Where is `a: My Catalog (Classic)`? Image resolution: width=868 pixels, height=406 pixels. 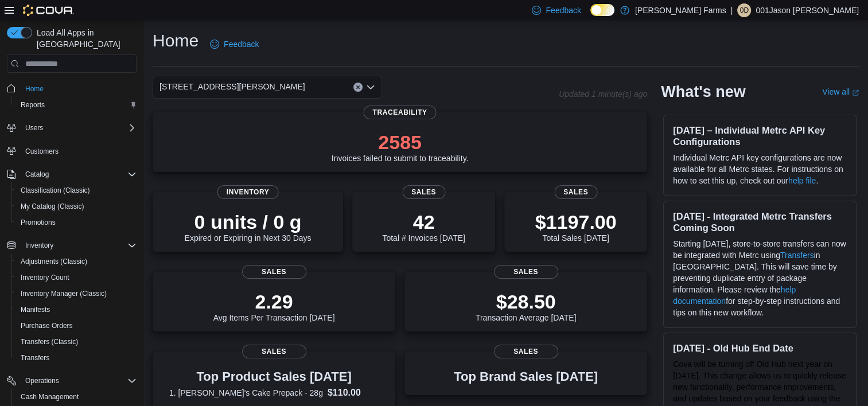 a: My Catalog (Classic) is located at coordinates (52, 207).